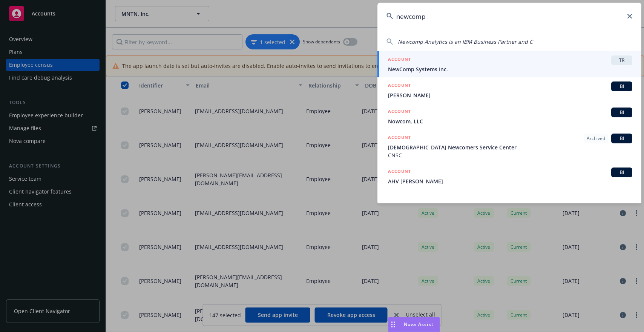 Image resolution: width=644 pixels, height=332 pixels. Describe the element at coordinates (622, 60) in the screenshot. I see `span: TR` at that location.